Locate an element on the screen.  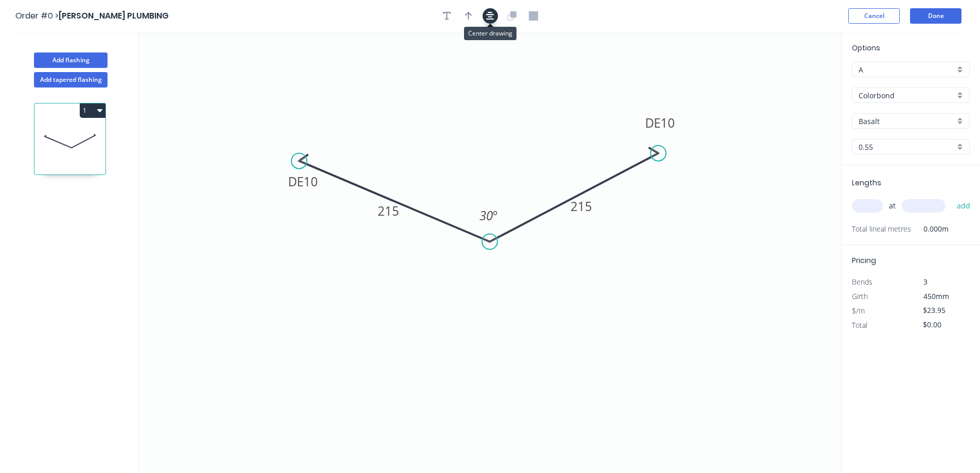
input: Thickness is located at coordinates (907, 147).